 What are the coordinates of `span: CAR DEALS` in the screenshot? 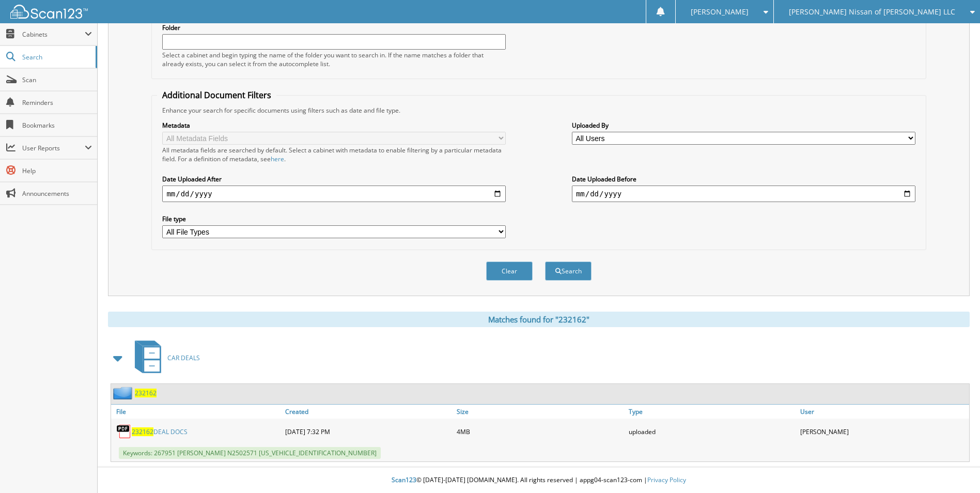 It's located at (183, 357).